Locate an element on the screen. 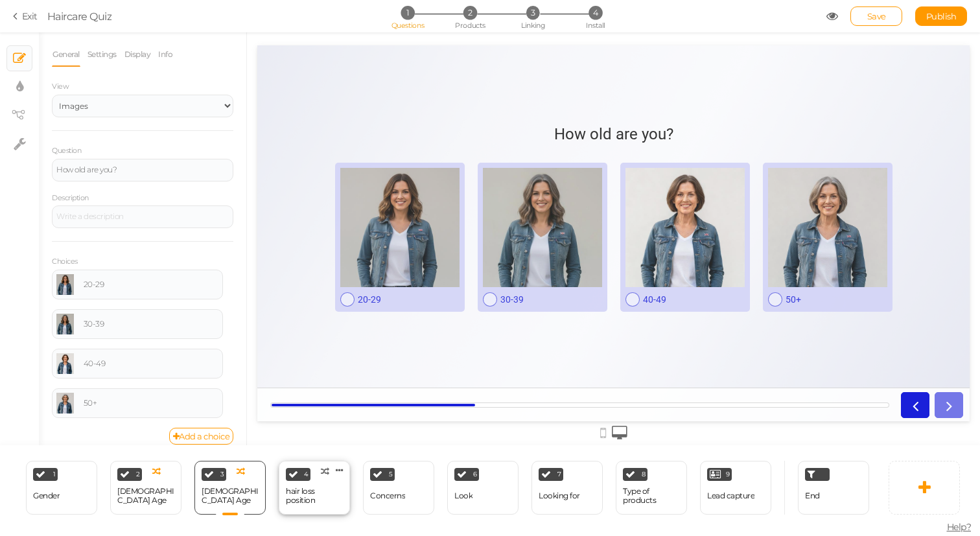 This screenshot has width=980, height=536. span: Questions is located at coordinates (408, 26).